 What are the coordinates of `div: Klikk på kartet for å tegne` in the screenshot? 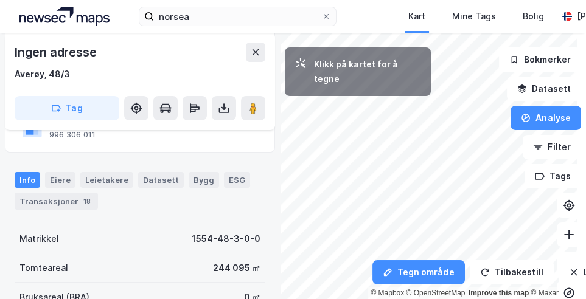 It's located at (367, 72).